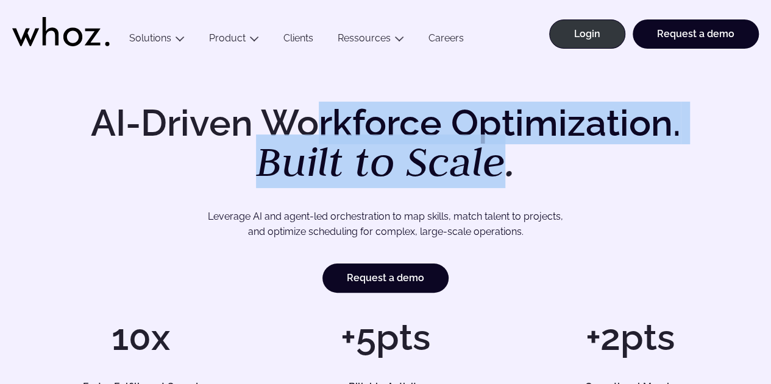  I want to click on a: Clients, so click(298, 40).